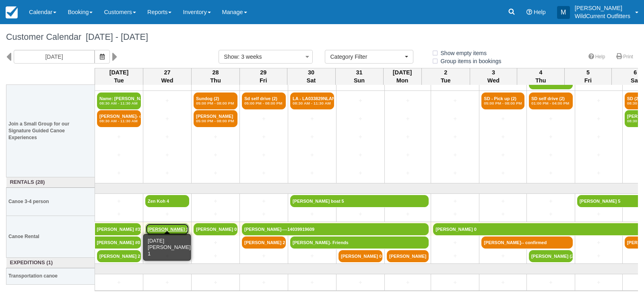 The width and height of the screenshot is (644, 294). I want to click on a: Rentals (28), so click(51, 182).